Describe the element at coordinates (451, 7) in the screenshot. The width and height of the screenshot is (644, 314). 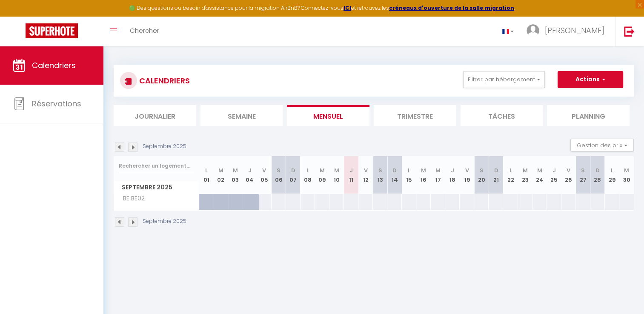
I see `strong: créneaux d'ouverture de la salle migration` at that location.